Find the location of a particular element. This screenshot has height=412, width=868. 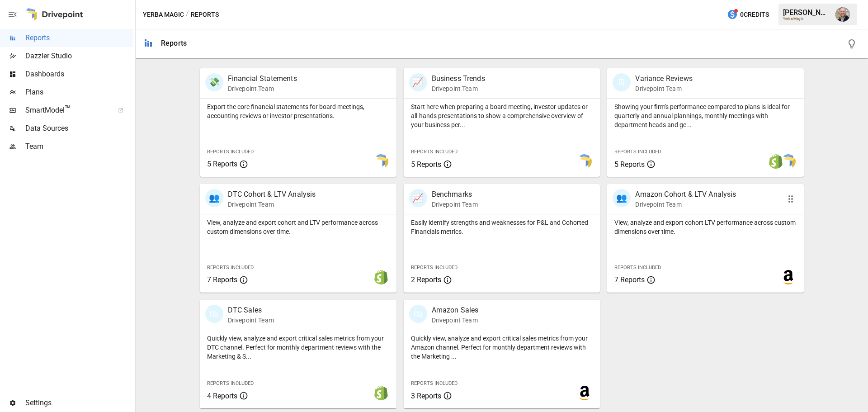

p: Quickly view, analyze and export critical sales metrics from your Amazon channel. Perfect for mon... is located at coordinates (502, 348).